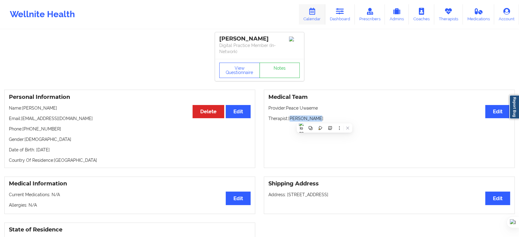 The width and height of the screenshot is (519, 237). What do you see at coordinates (340, 14) in the screenshot?
I see `a: Dashboard` at bounding box center [340, 14].